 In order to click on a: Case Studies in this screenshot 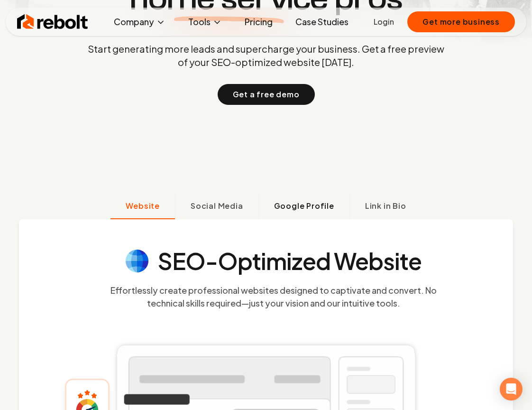, I will do `click(322, 22)`.